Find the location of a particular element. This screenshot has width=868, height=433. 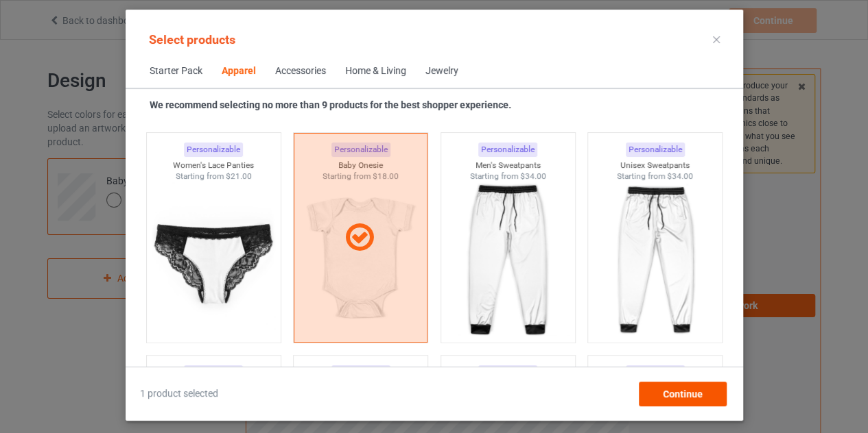

strong: We recommend selecting no more than 9 products for the best shopper experience. is located at coordinates (330, 105).